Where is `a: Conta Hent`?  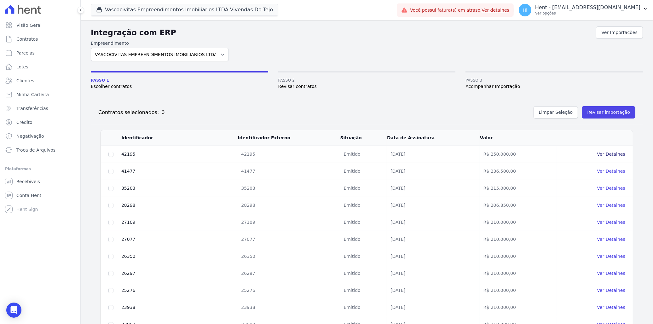 a: Conta Hent is located at coordinates (40, 195).